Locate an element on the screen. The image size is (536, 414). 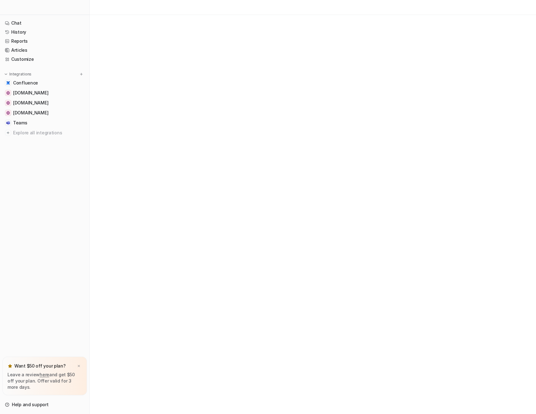
span: Teams is located at coordinates (20, 123).